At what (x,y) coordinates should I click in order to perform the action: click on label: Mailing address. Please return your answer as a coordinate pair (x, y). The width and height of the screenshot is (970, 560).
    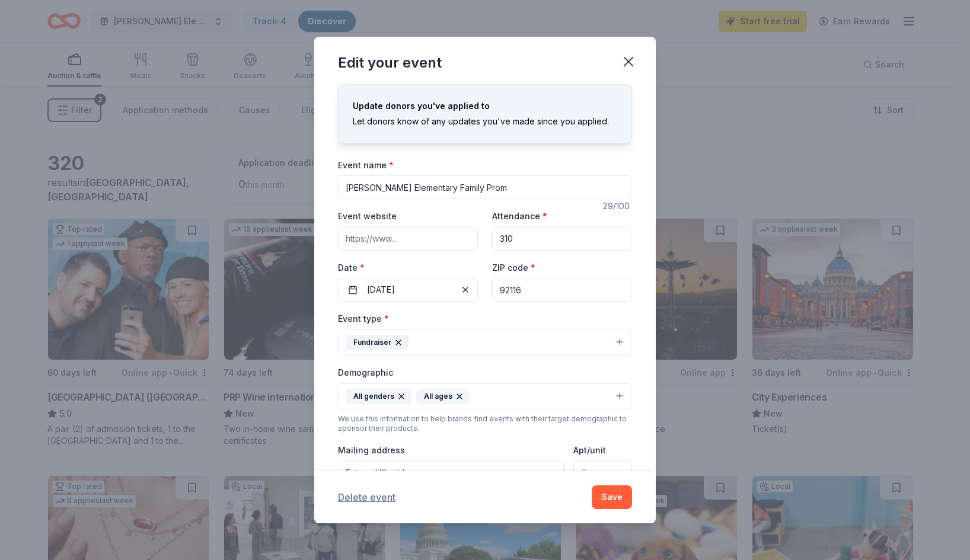
    Looking at the image, I should click on (371, 451).